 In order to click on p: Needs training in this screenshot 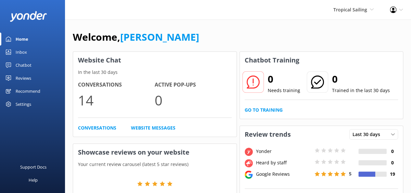, I will do `click(284, 90)`.